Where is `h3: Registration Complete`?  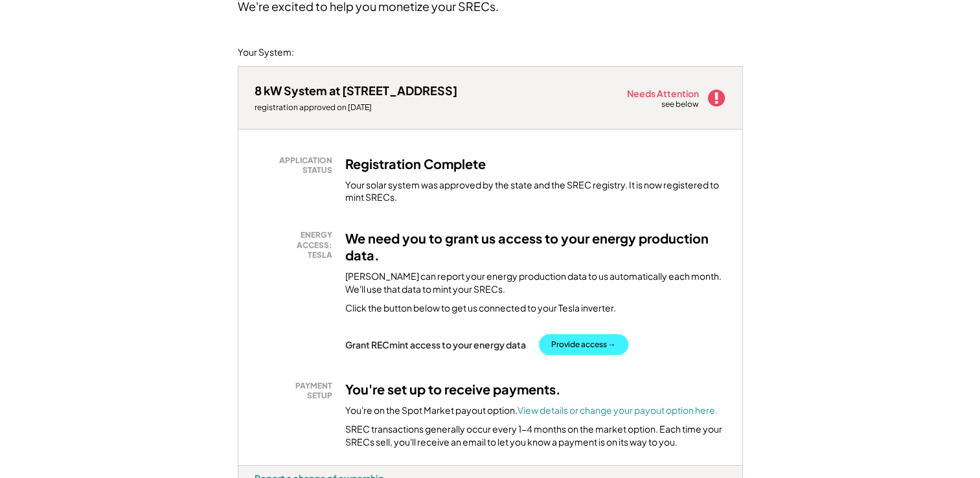
h3: Registration Complete is located at coordinates (415, 164).